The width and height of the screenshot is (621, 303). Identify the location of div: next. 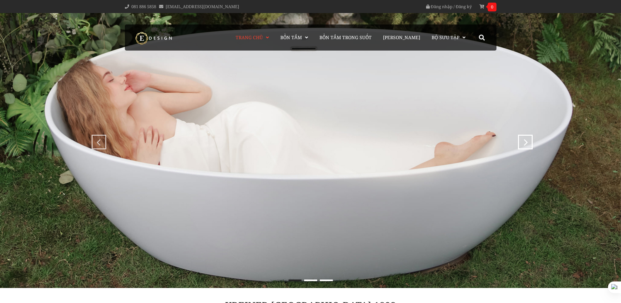
(524, 139).